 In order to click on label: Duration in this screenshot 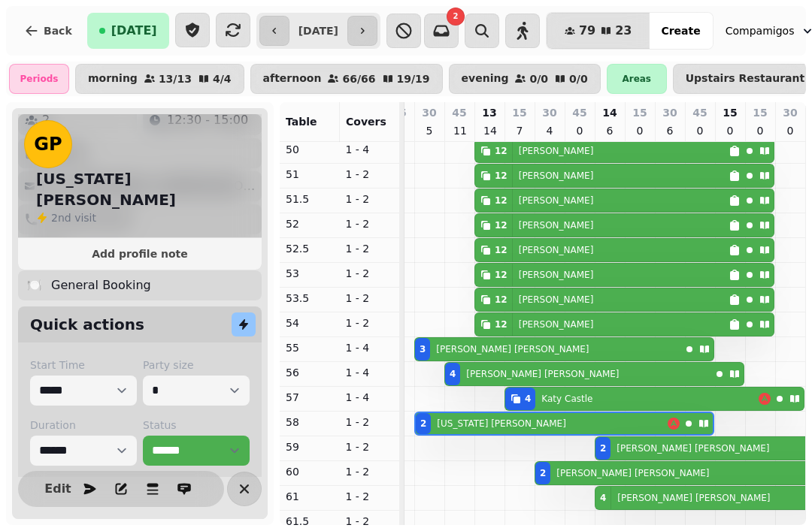, I will do `click(84, 425)`.